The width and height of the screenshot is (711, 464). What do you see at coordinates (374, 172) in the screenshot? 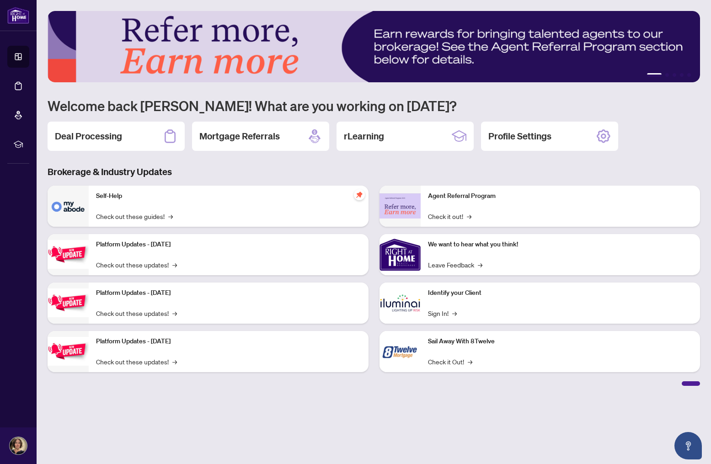
I see `h3: Brokerage & Industry Updates` at bounding box center [374, 172].